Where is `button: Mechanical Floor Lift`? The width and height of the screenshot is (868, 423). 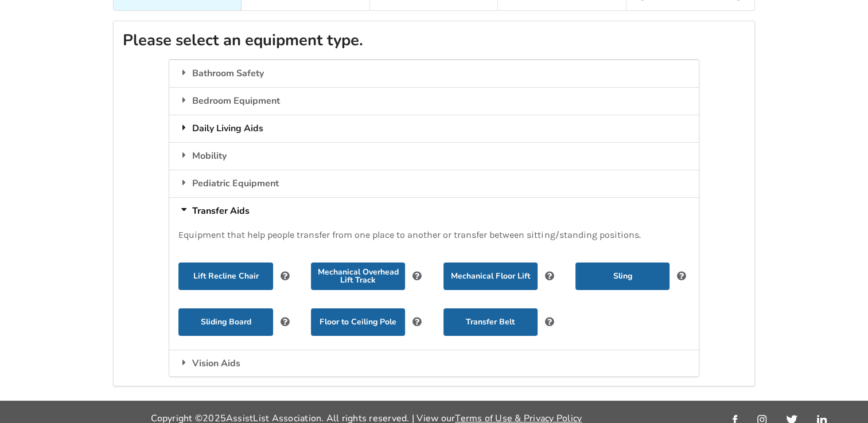 button: Mechanical Floor Lift is located at coordinates (491, 277).